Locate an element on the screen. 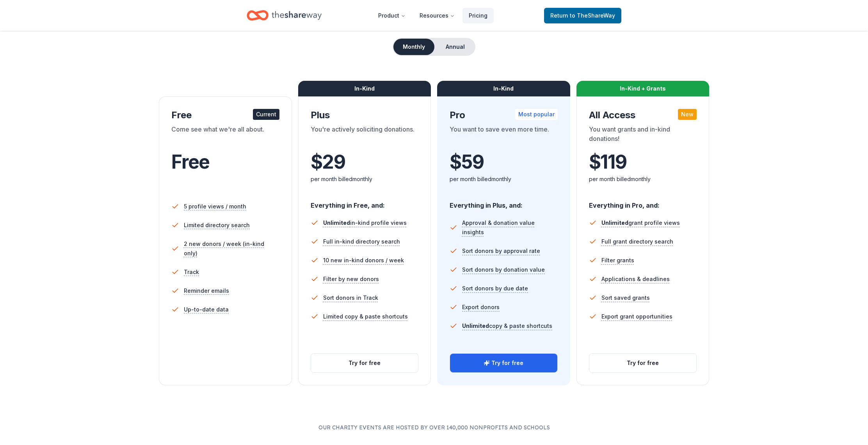 This screenshot has height=445, width=868. span: Sort donors by approval rate is located at coordinates (501, 251).